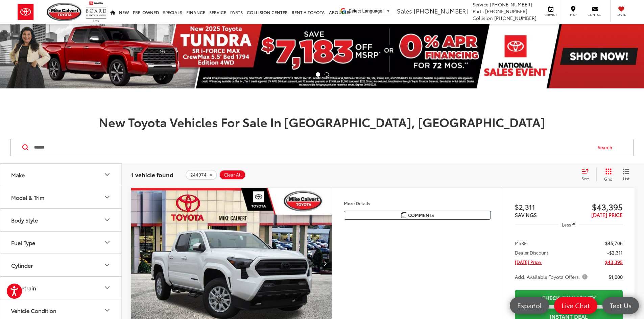 This screenshot has height=319, width=644. What do you see at coordinates (616, 277) in the screenshot?
I see `span: $1,000` at bounding box center [616, 277].